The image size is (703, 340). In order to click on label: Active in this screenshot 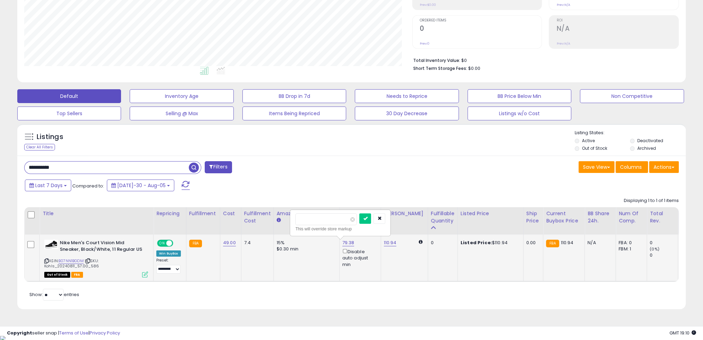, I will do `click(588, 140)`.